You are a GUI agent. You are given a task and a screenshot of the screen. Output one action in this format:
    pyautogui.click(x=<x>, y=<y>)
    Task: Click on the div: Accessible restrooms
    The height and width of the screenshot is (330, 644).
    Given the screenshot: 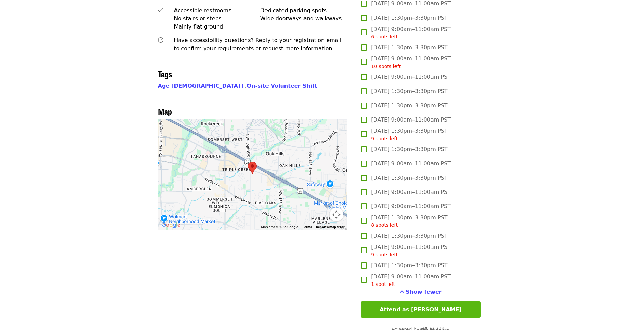 What is the action you would take?
    pyautogui.click(x=217, y=10)
    